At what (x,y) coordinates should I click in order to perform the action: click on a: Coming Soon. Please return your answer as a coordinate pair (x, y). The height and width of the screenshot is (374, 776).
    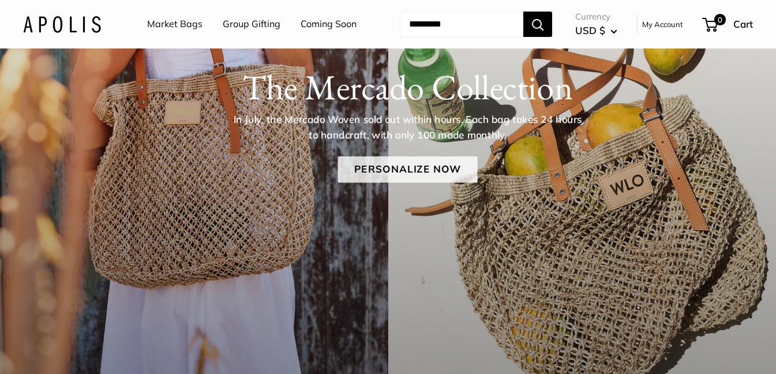
    Looking at the image, I should click on (328, 24).